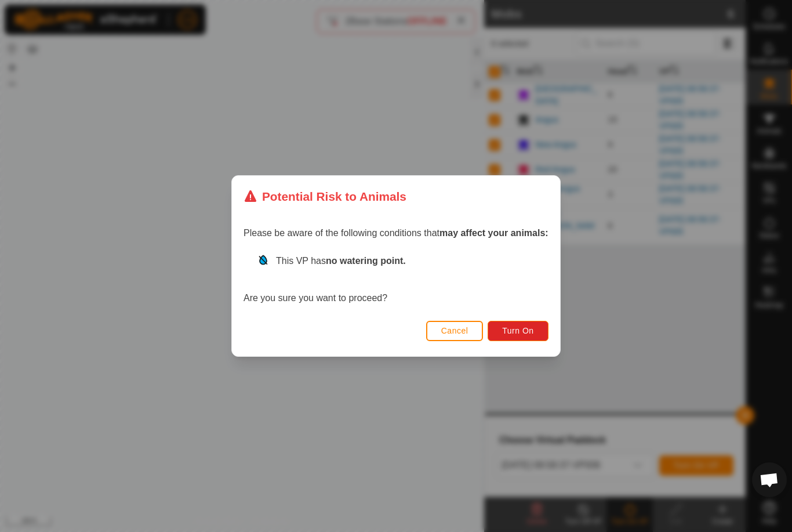 The width and height of the screenshot is (792, 532). Describe the element at coordinates (519, 330) in the screenshot. I see `button: Turn On` at that location.